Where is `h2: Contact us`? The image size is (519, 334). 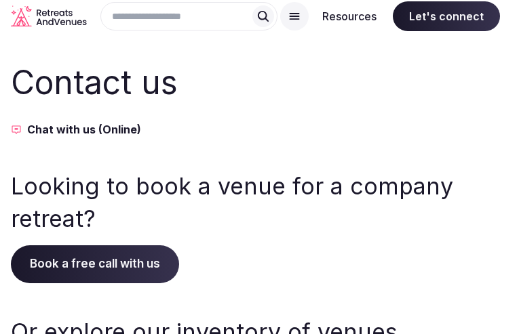
h2: Contact us is located at coordinates (259, 82).